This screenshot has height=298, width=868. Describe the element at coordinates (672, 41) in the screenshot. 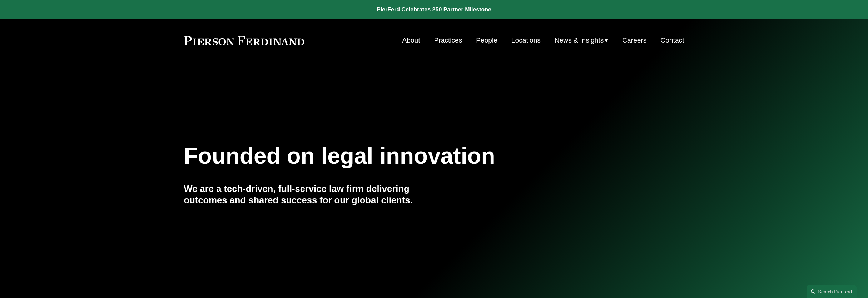

I see `a: Contact` at that location.